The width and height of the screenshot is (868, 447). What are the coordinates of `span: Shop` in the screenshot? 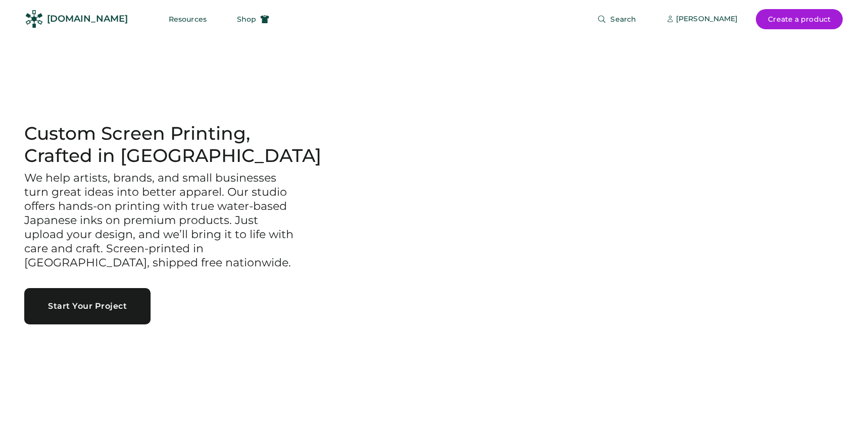 It's located at (247, 19).